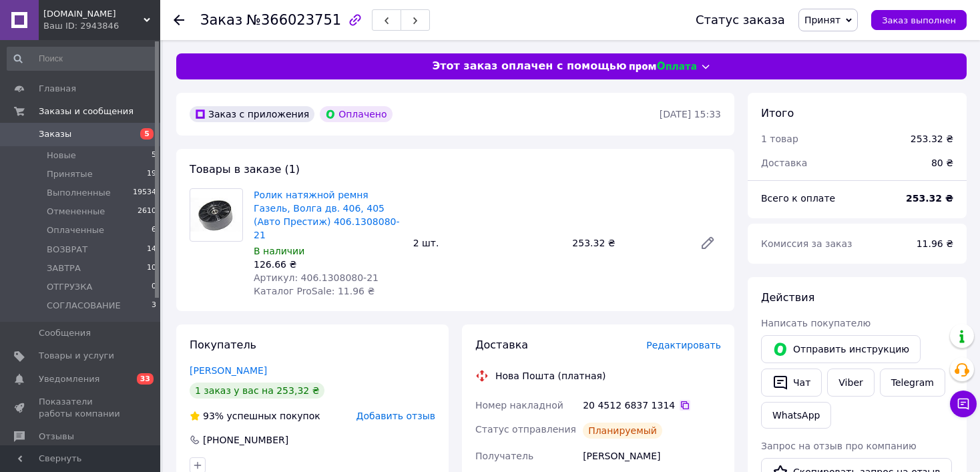 This screenshot has width=980, height=472. What do you see at coordinates (796, 415) in the screenshot?
I see `a: WhatsApp` at bounding box center [796, 415].